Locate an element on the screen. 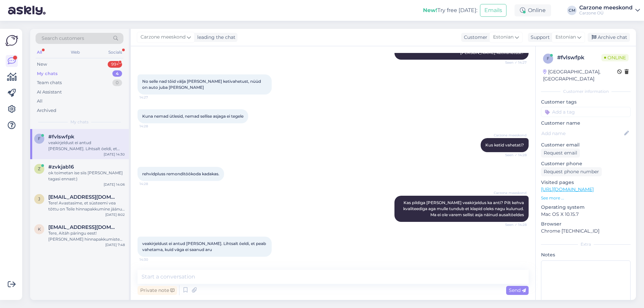 This screenshot has height=308, width=644. p: Operating system is located at coordinates (585, 207).